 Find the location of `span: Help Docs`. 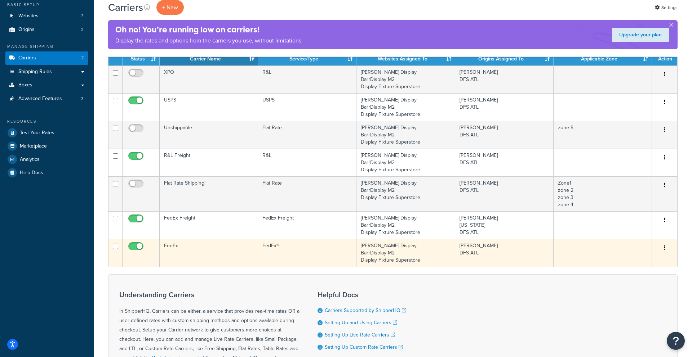

span: Help Docs is located at coordinates (31, 173).